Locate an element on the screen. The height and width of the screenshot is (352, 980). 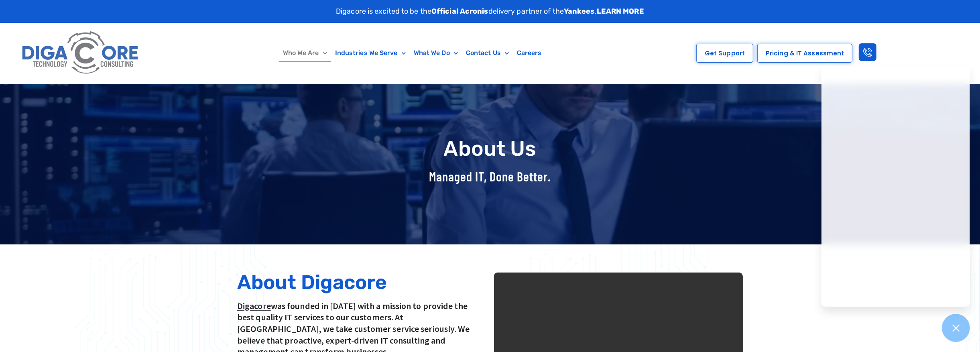
a: Careers is located at coordinates (529, 53).